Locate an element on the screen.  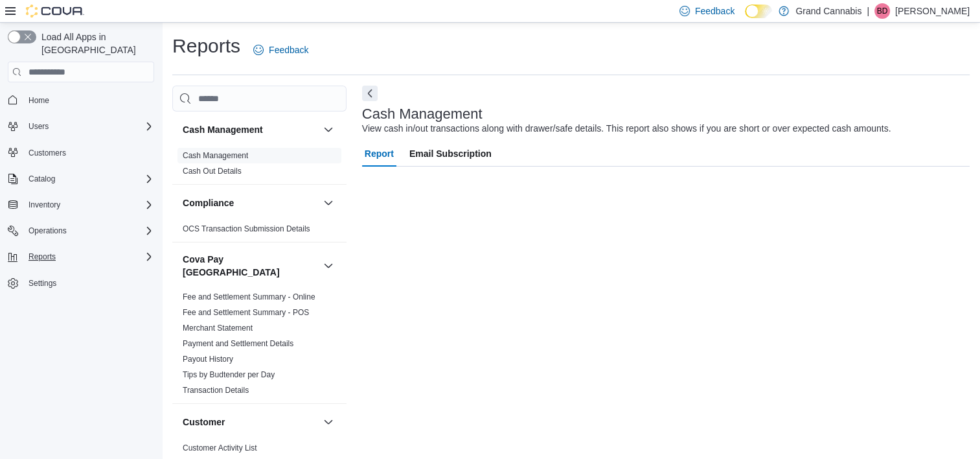
span: Dark Mode is located at coordinates (745, 18).